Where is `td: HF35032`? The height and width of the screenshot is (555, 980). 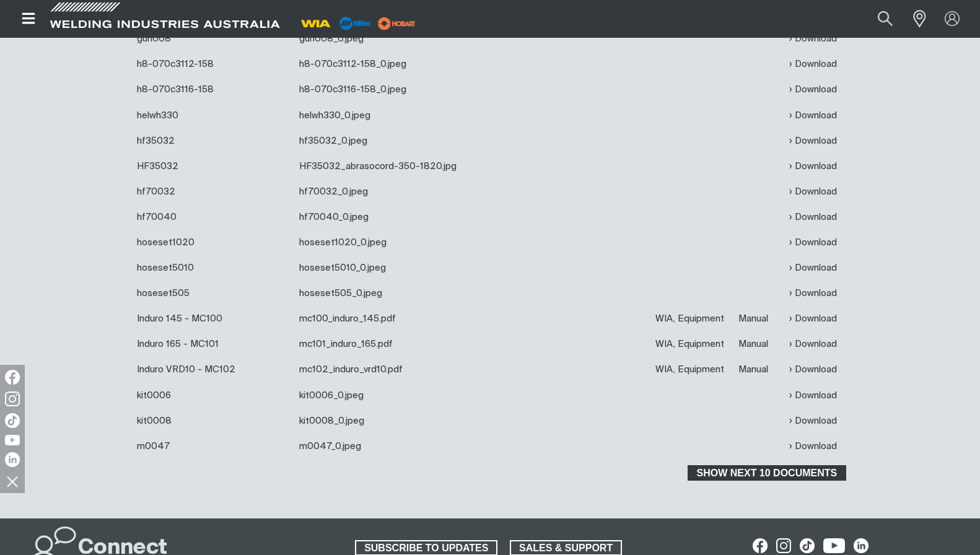 td: HF35032 is located at coordinates (215, 165).